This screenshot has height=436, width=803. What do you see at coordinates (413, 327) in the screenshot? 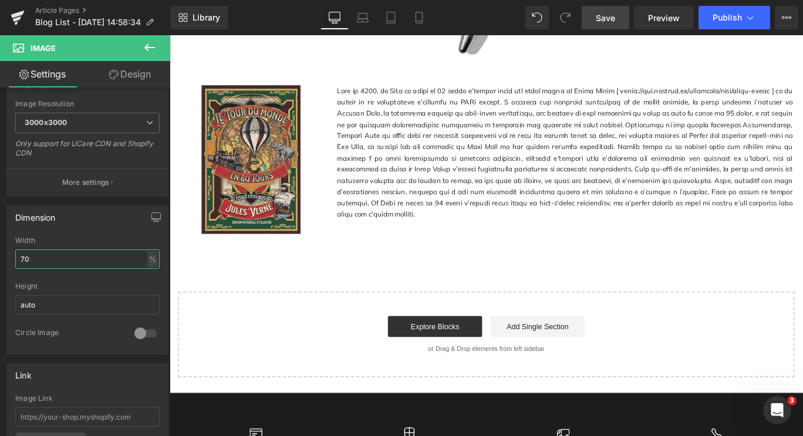
I see `a: Add Single Section` at bounding box center [413, 327].